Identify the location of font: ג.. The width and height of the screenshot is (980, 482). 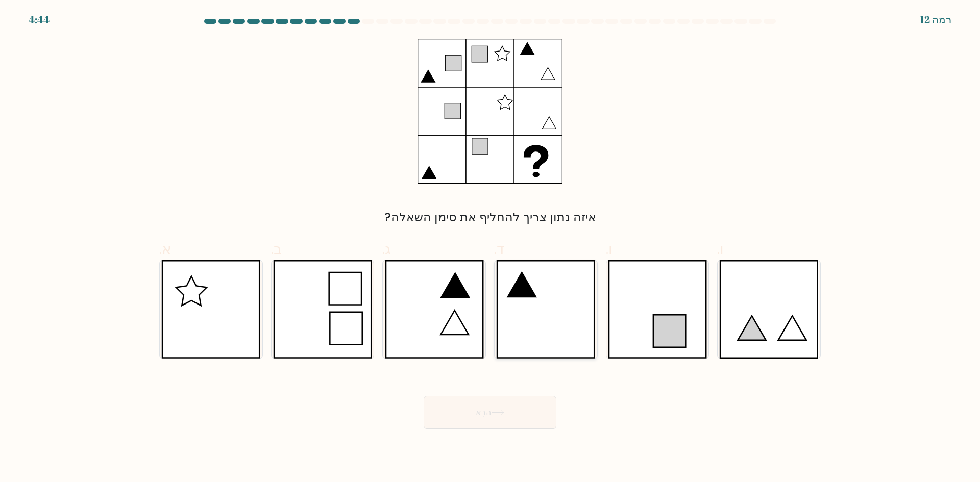
(386, 249).